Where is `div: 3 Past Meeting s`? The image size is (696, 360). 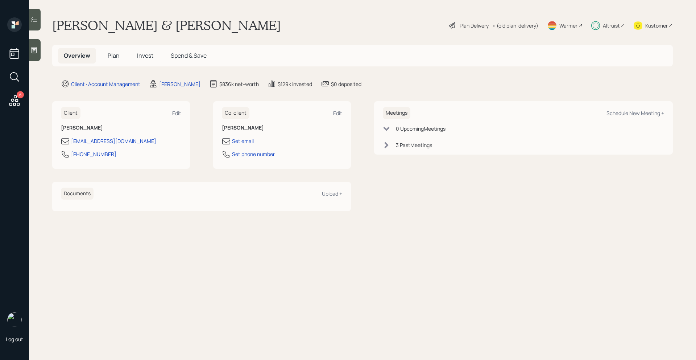 div: 3 Past Meeting s is located at coordinates (414, 145).